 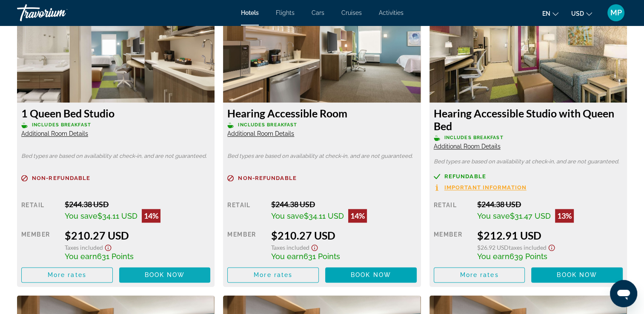 I want to click on button: Change language, so click(x=550, y=13).